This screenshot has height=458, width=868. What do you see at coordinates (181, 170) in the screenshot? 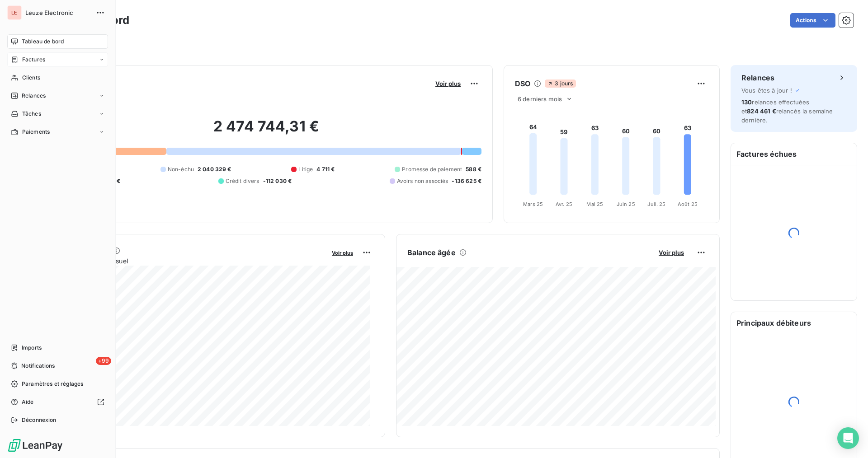
I see `span: Non-échu` at bounding box center [181, 170].